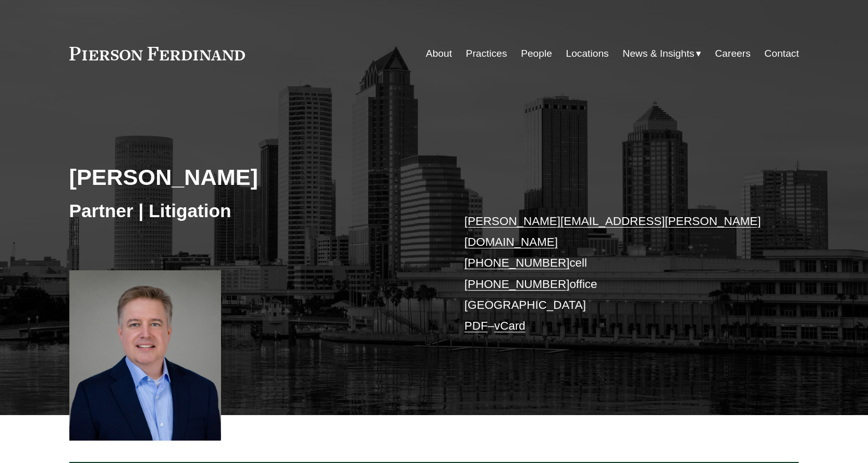  Describe the element at coordinates (781, 53) in the screenshot. I see `a: Contact` at that location.